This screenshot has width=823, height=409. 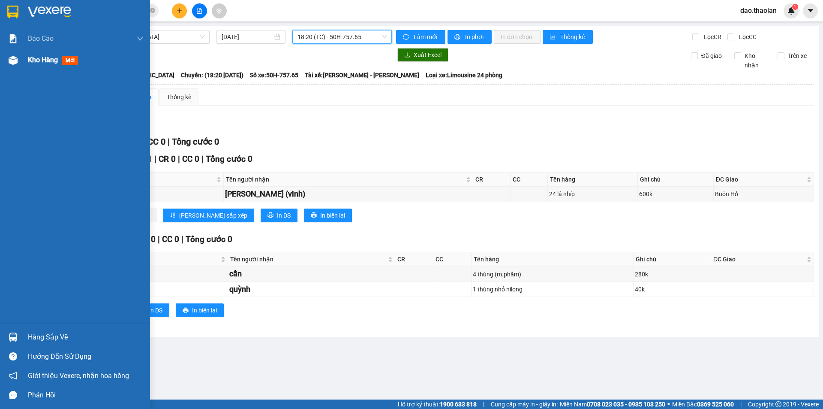 I want to click on div: cẩn, so click(x=311, y=274).